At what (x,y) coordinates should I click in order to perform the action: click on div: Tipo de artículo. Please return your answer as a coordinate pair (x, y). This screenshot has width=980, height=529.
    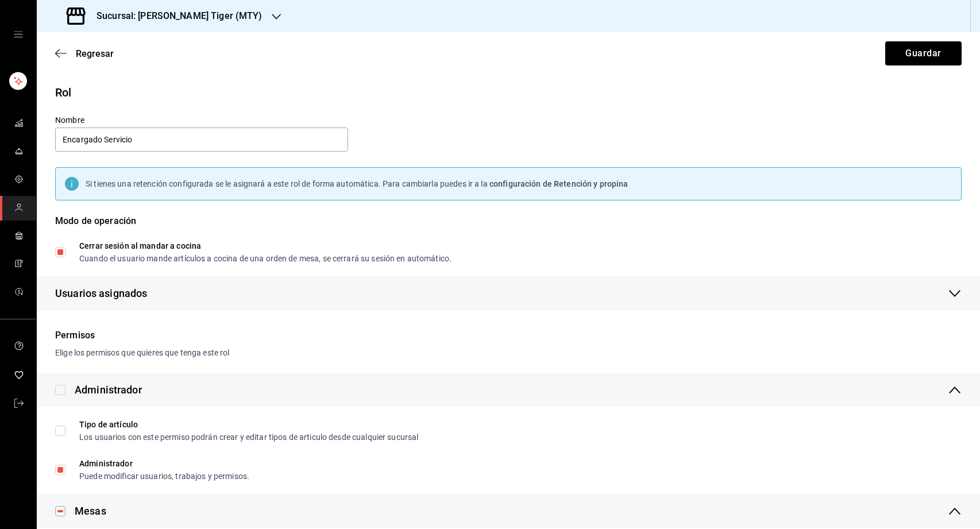
    Looking at the image, I should click on (248, 424).